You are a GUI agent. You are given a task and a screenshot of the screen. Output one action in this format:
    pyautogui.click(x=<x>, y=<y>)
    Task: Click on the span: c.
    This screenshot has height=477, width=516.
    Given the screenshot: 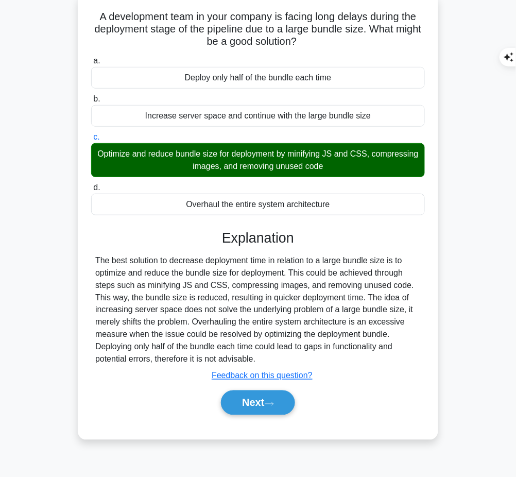 What is the action you would take?
    pyautogui.click(x=96, y=137)
    